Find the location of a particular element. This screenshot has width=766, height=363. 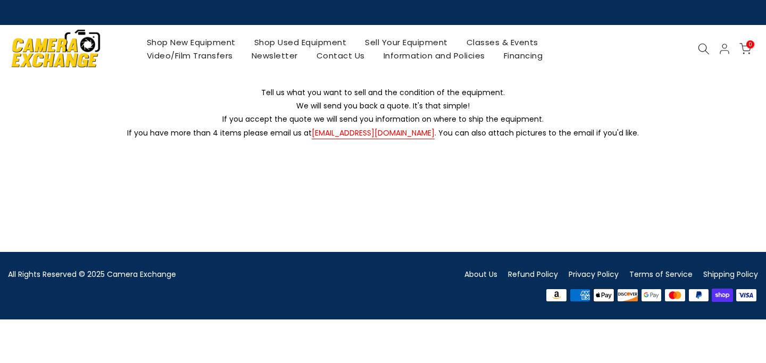

a: Privacy Policy is located at coordinates (594, 275).